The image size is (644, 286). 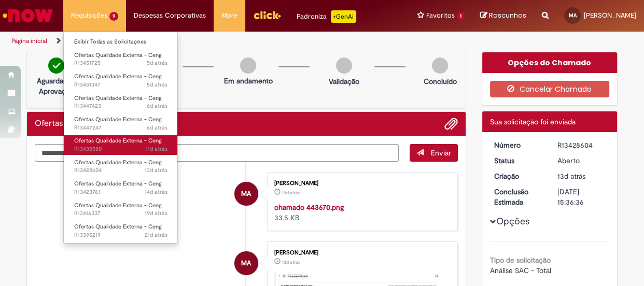 What do you see at coordinates (121, 166) in the screenshot?
I see `a: Aberto R13428604 : Ofertas Qualidade Externa - Ceng` at bounding box center [121, 166].